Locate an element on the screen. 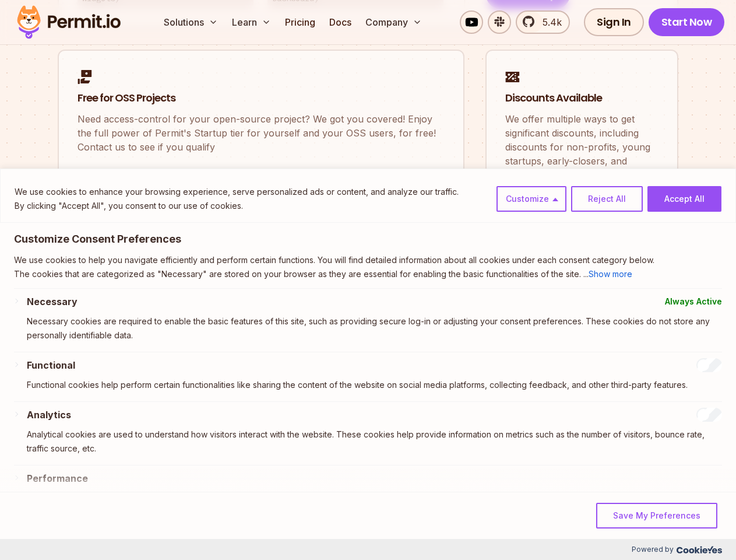  a: Discounts AvailableWe offer multiple ways to get significant discounts, including discounts for n... is located at coordinates (581, 138).